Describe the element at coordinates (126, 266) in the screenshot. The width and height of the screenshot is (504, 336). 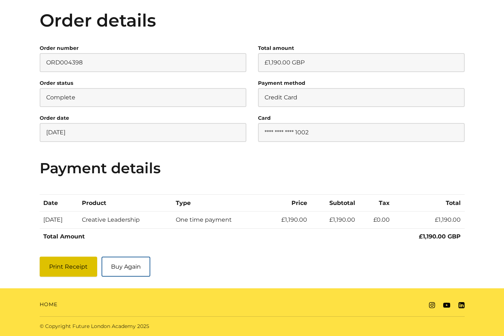
I see `a: Buy Again` at that location.